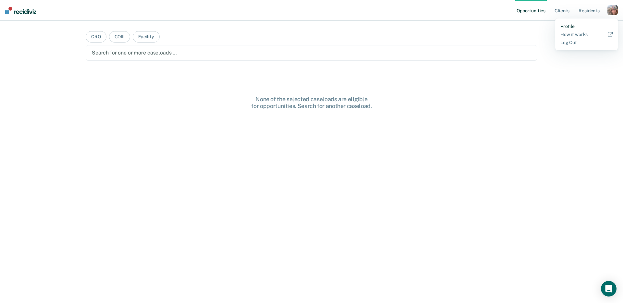 Image resolution: width=623 pixels, height=303 pixels. What do you see at coordinates (586, 34) in the screenshot?
I see `a: How it works` at bounding box center [586, 34].